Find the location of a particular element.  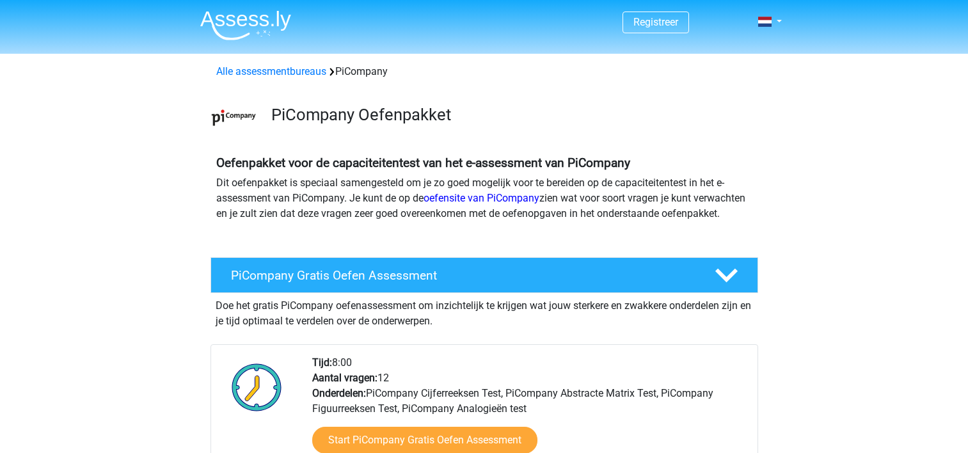

b: Oefenpakket voor de capaciteitentest van het e-assessment van PiCompany is located at coordinates (423, 163).